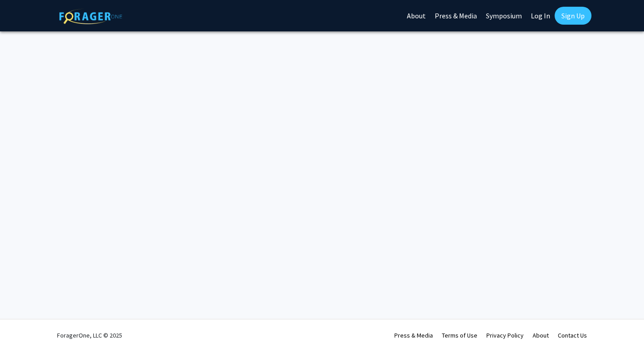 The height and width of the screenshot is (351, 644). Describe the element at coordinates (459, 336) in the screenshot. I see `a: Terms of Use` at that location.